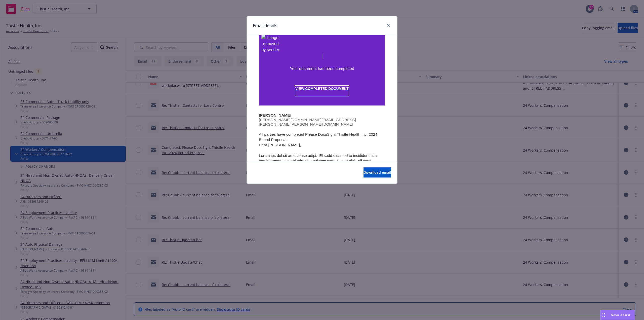  What do you see at coordinates (322, 88) in the screenshot?
I see `a: VIEW COMPLETED DOCUMENT` at bounding box center [322, 88].